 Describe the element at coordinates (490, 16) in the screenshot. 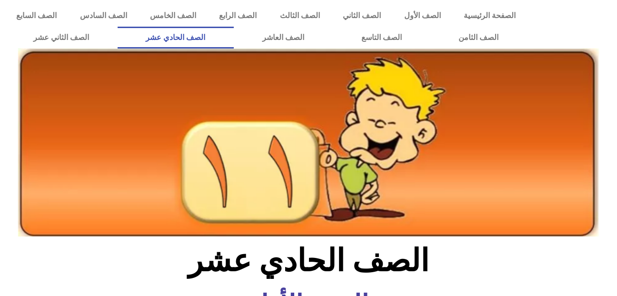

I see `a: الصفحة الرئيسية` at that location.